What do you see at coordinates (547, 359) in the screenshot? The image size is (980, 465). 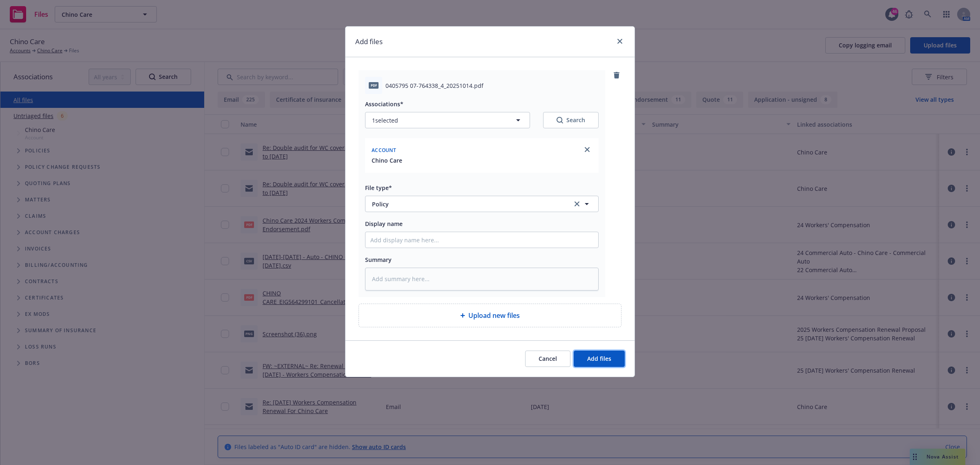 I see `button: Cancel` at bounding box center [547, 359].